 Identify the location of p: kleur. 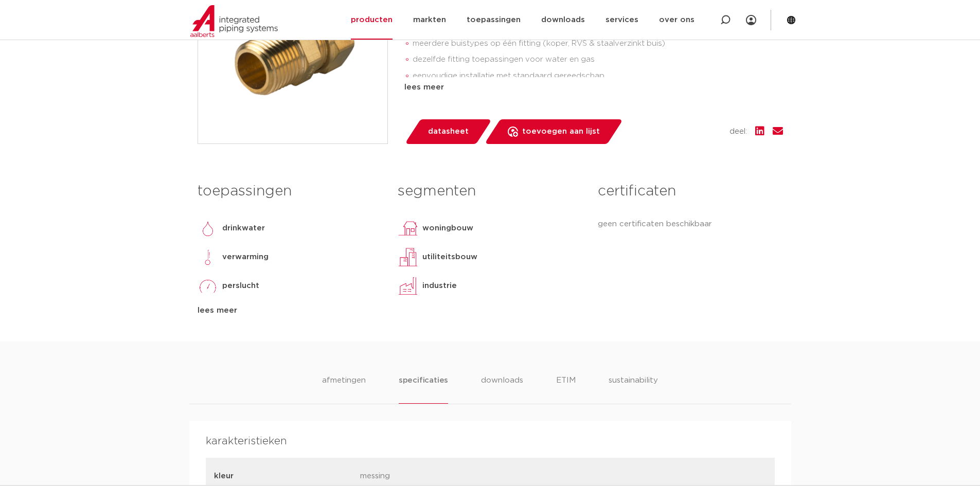
(283, 476).